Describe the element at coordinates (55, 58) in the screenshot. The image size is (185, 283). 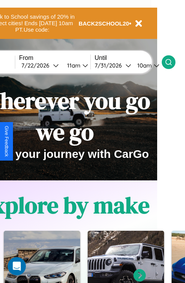
I see `label: From` at that location.